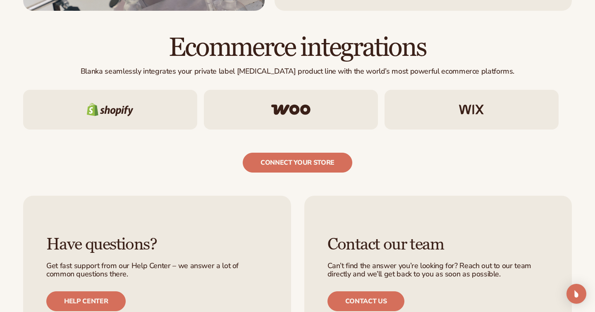  What do you see at coordinates (472, 110) in the screenshot?
I see `img: Wix logo.` at bounding box center [472, 110].